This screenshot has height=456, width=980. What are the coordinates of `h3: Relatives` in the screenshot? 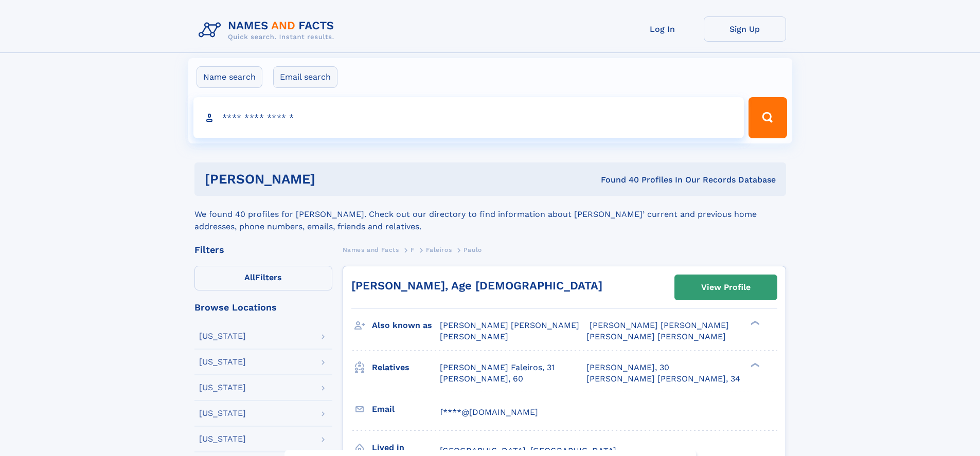 It's located at (406, 368).